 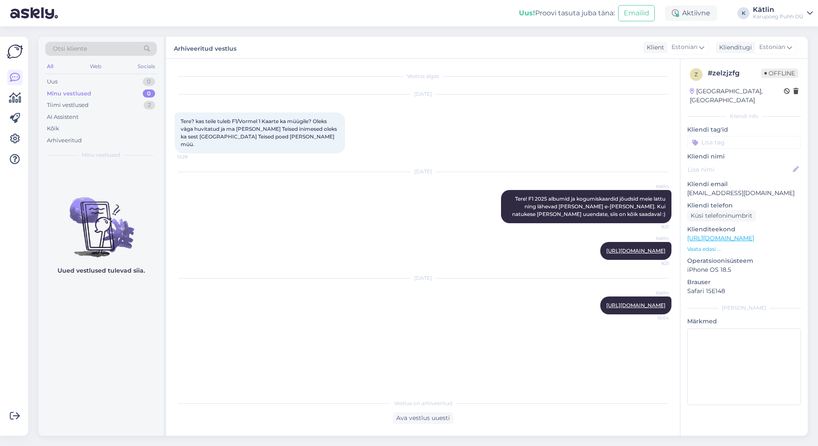 I want to click on div: Tiimi vestlused, so click(x=68, y=105).